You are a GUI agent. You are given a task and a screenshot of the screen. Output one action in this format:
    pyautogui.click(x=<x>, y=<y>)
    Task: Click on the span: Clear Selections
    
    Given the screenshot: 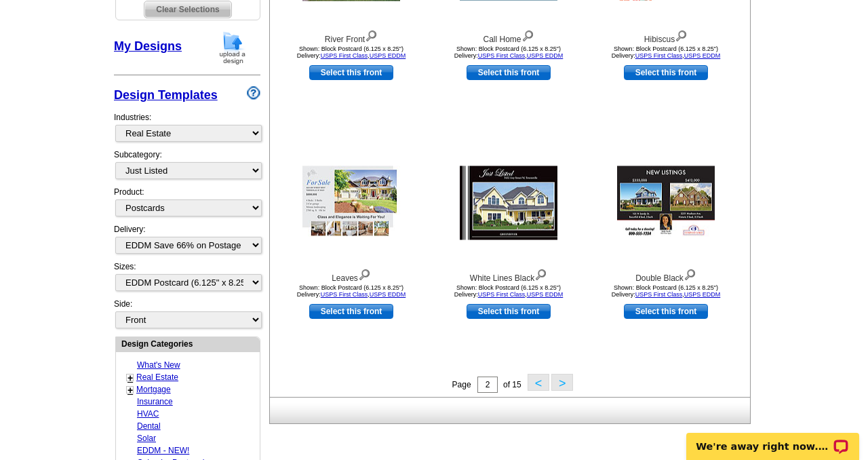 What is the action you would take?
    pyautogui.click(x=187, y=10)
    